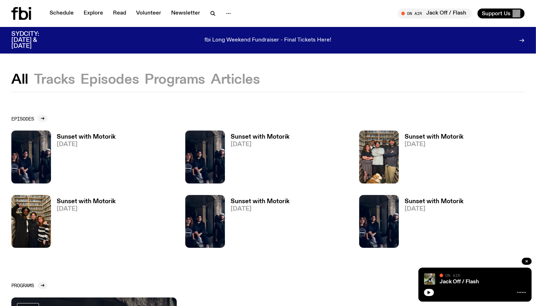 This screenshot has height=306, width=536. I want to click on a: Jack Off / Flash, so click(459, 282).